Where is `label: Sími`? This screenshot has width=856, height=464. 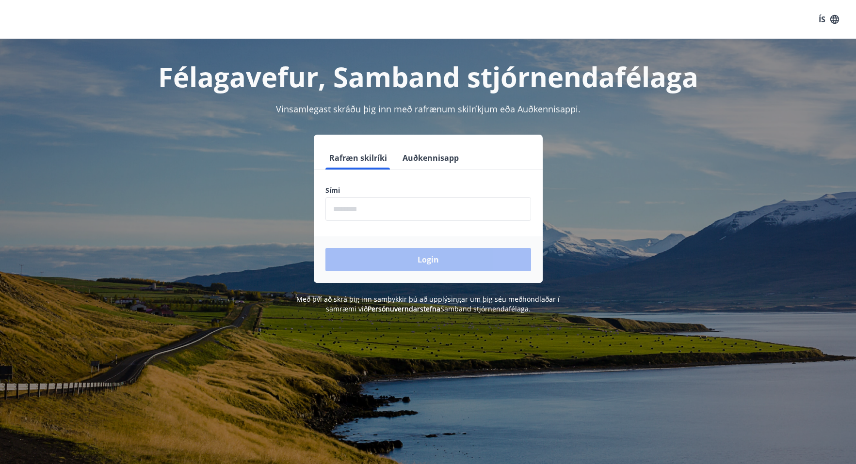
label: Sími is located at coordinates (428, 191).